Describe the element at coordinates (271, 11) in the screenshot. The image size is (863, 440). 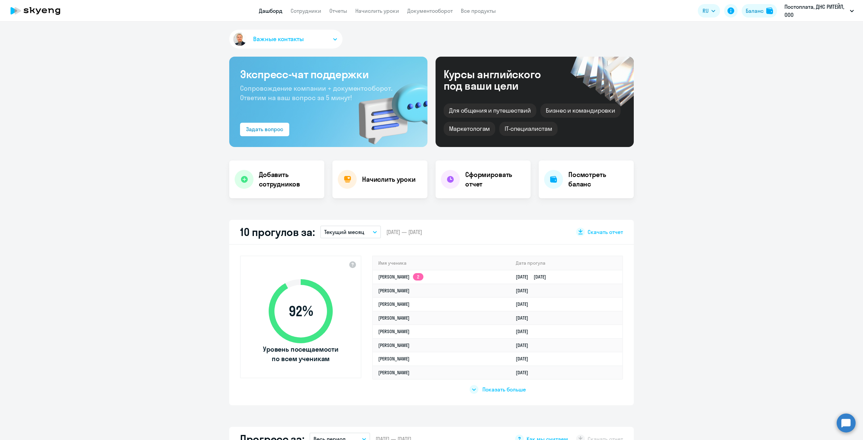
I see `a: Дашборд` at that location.